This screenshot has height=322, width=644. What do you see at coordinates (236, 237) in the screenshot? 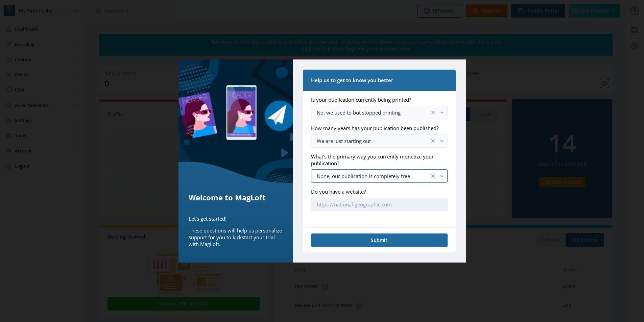
I see `p: These questions will help us personalize support for you to kickstart your trial with MagLoft.` at bounding box center [236, 237].